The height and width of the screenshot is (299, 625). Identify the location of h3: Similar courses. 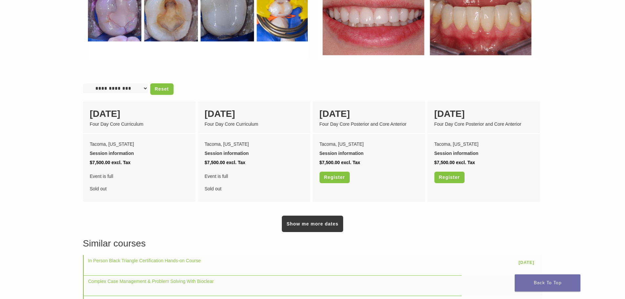
(313, 243).